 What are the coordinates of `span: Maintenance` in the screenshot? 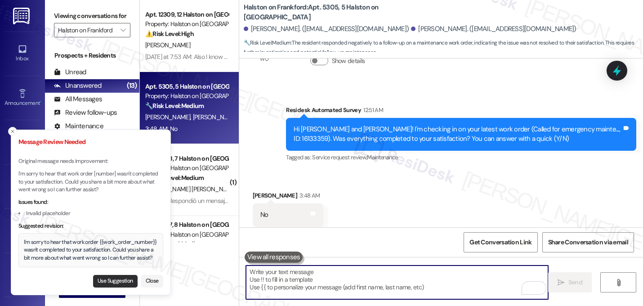 It's located at (382, 157).